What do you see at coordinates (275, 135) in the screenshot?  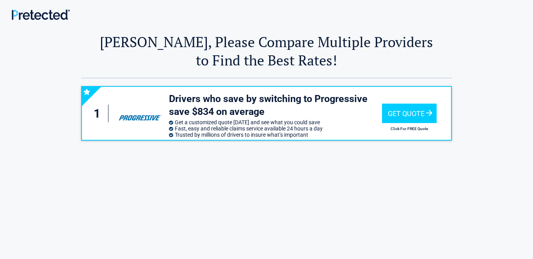 I see `li: Trusted by millions of drivers to insure what’s important` at bounding box center [275, 135].